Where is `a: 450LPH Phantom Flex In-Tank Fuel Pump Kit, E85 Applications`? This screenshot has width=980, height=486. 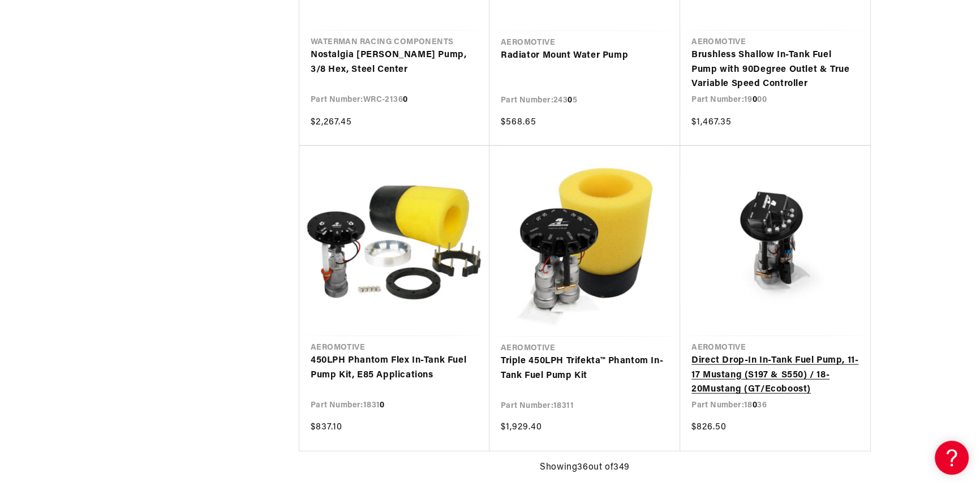
a: 450LPH Phantom Flex In-Tank Fuel Pump Kit, E85 Applications is located at coordinates (394, 368).